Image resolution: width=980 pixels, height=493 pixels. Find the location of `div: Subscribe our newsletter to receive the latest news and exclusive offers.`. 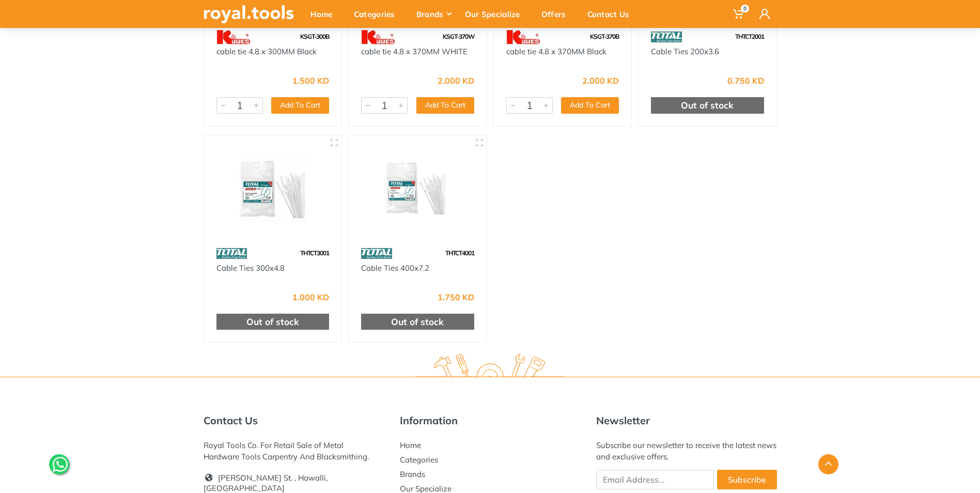

div: Subscribe our newsletter to receive the latest news and exclusive offers. is located at coordinates (687, 451).